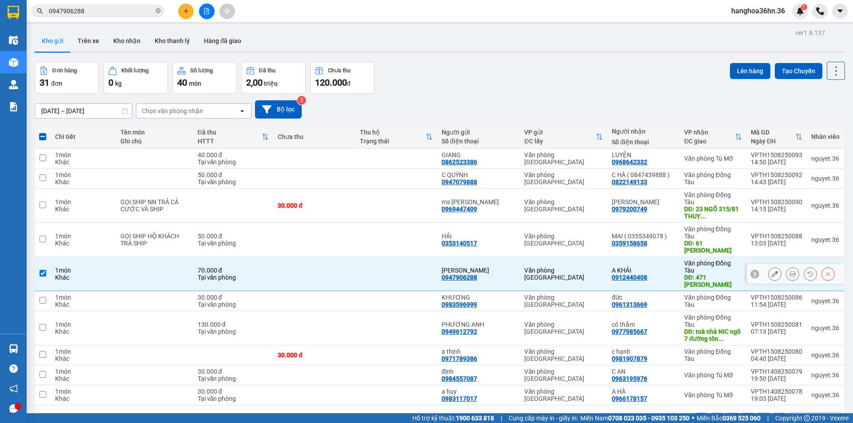  What do you see at coordinates (777, 392) in the screenshot?
I see `div: VPTH1408250078` at bounding box center [777, 392].